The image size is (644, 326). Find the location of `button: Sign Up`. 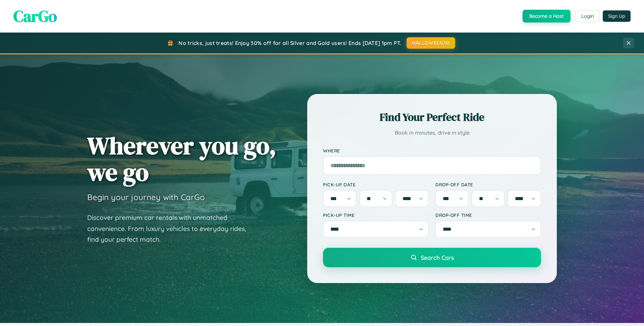

button: Sign Up is located at coordinates (616, 16).